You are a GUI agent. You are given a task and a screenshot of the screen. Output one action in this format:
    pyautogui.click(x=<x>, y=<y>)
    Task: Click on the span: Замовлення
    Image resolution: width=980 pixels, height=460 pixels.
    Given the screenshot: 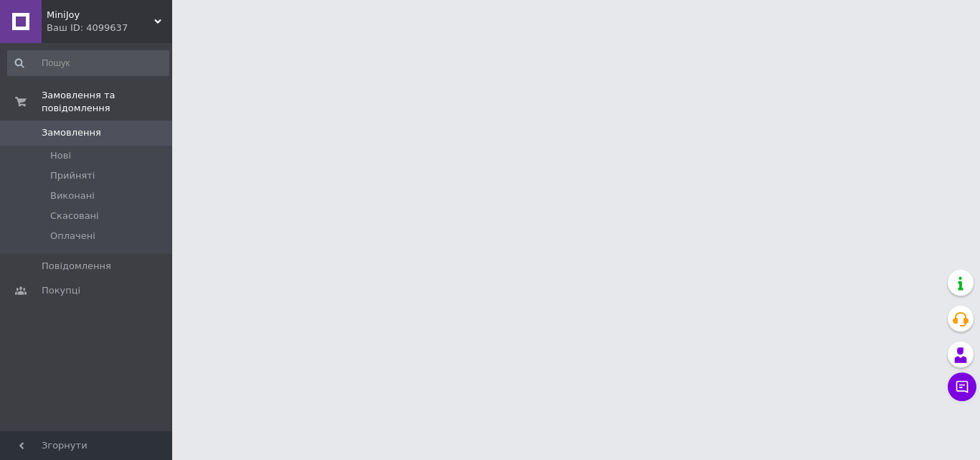 What is the action you would take?
    pyautogui.click(x=71, y=132)
    